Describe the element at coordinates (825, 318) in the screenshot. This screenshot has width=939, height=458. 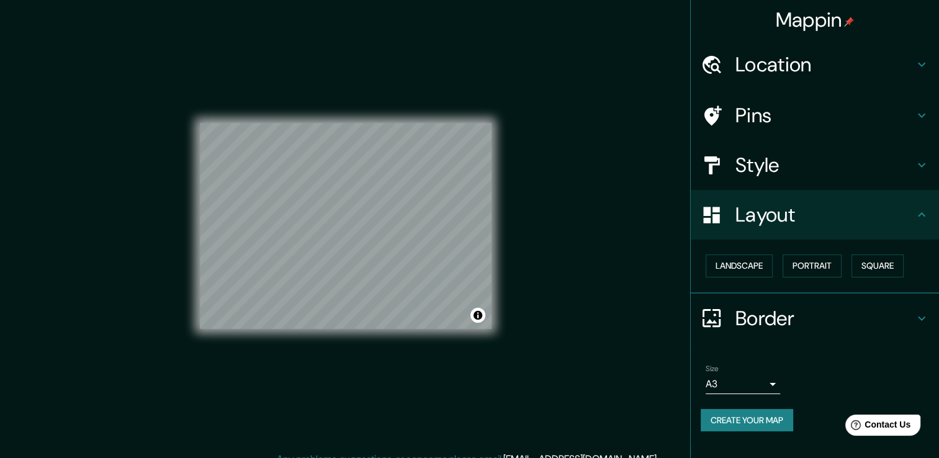
I see `h4: Border` at that location.